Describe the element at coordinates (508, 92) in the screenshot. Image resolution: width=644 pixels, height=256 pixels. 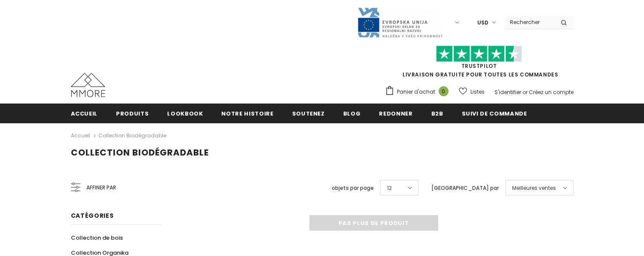
I see `a: S'identifier` at that location.